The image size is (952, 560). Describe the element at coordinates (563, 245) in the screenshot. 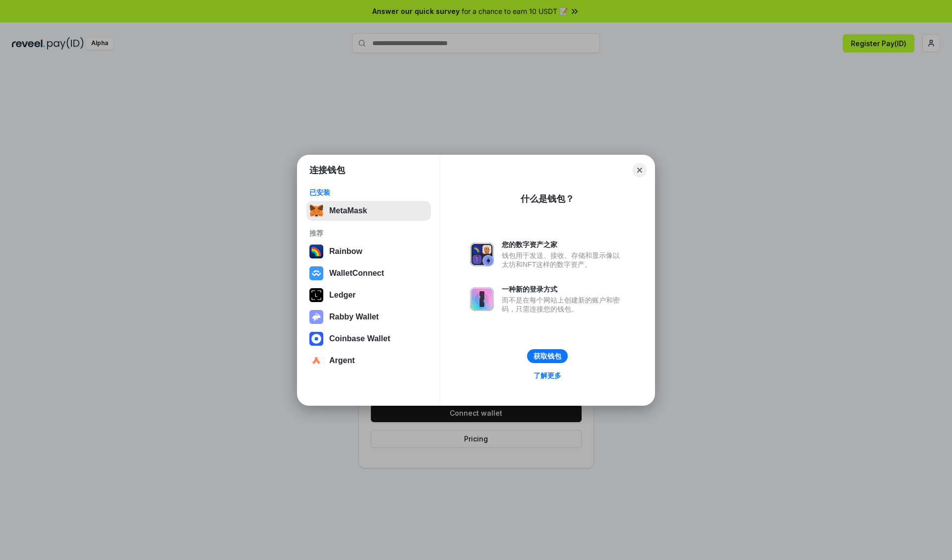

I see `div: 您的数字资产之家` at that location.